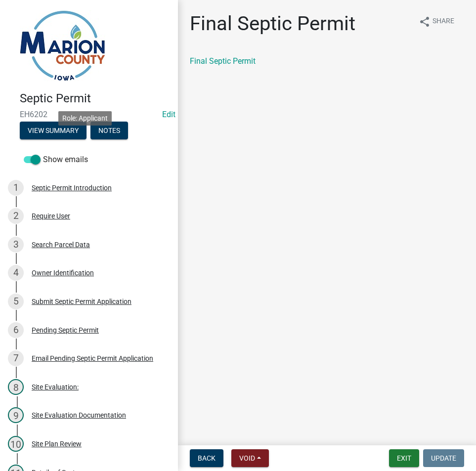  Describe the element at coordinates (53, 131) in the screenshot. I see `button: View Summary` at that location.